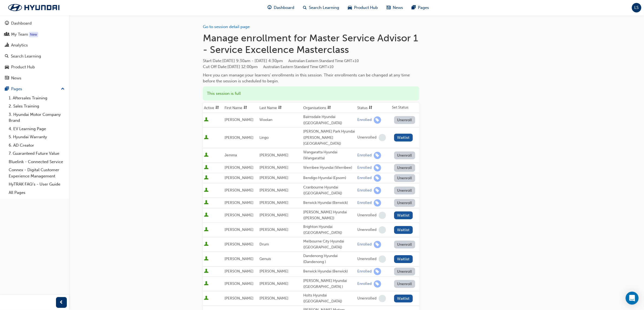 The height and width of the screenshot is (310, 644). What do you see at coordinates (405, 108) in the screenshot?
I see `th: Set Status` at bounding box center [405, 108].